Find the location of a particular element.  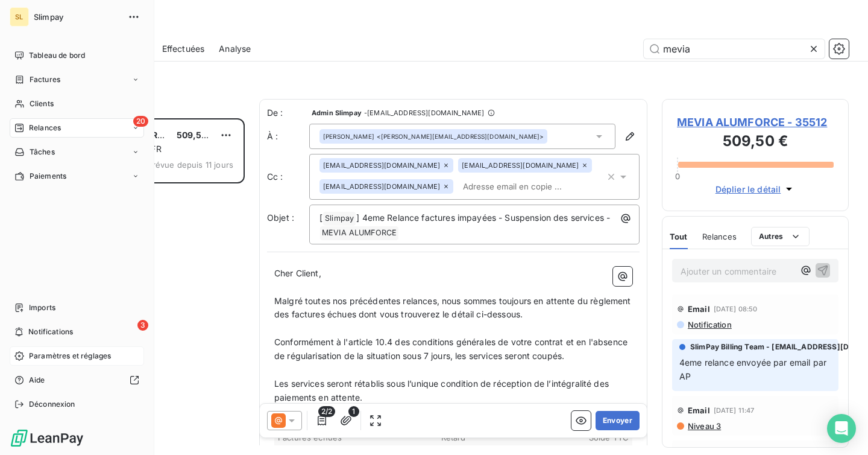

span: Admin Slimpay is located at coordinates (336, 113).